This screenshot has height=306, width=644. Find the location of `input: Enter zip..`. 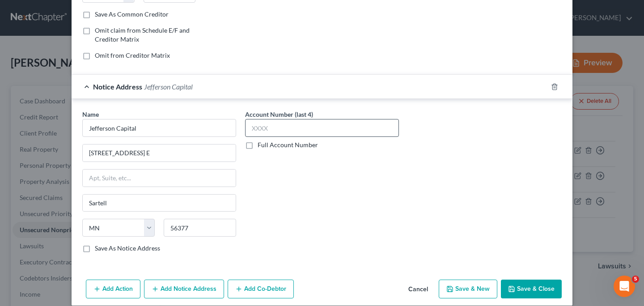

input: Enter zip.. is located at coordinates (200, 228).